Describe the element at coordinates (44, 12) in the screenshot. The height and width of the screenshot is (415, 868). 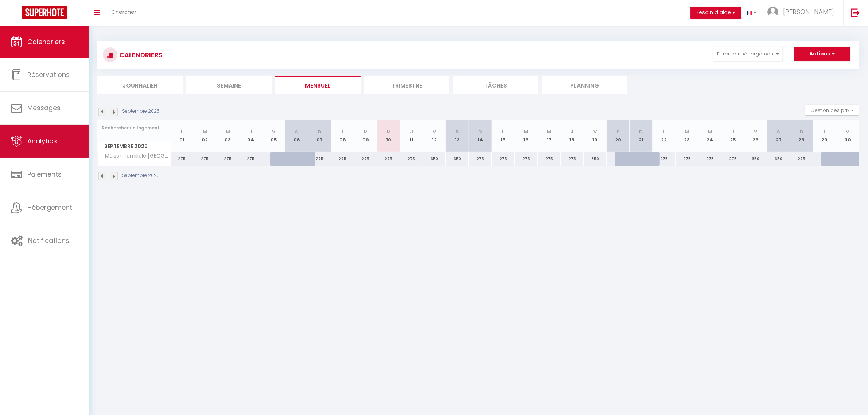
I see `img: Super Booking` at that location.